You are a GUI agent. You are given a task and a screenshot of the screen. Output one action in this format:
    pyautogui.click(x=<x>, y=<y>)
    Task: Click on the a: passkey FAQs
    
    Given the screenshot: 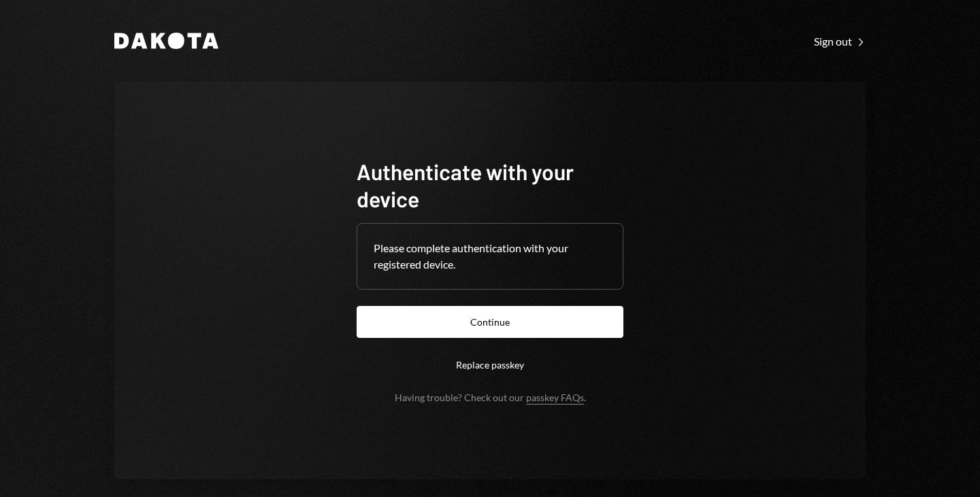 What is the action you would take?
    pyautogui.click(x=555, y=398)
    